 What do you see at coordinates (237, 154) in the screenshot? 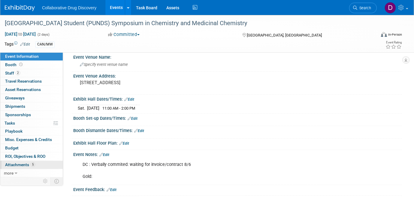
I see `div: Event Notes:` at bounding box center [237, 154].